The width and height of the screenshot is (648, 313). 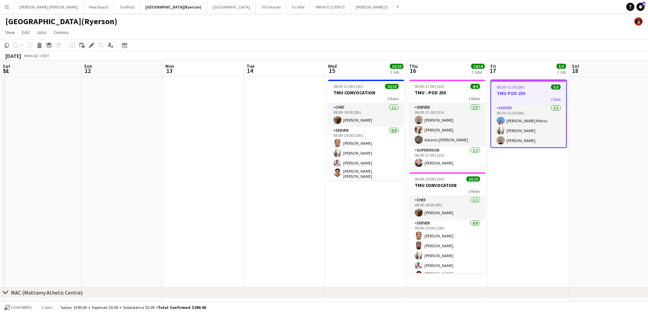 I want to click on a: Comms, so click(x=61, y=32).